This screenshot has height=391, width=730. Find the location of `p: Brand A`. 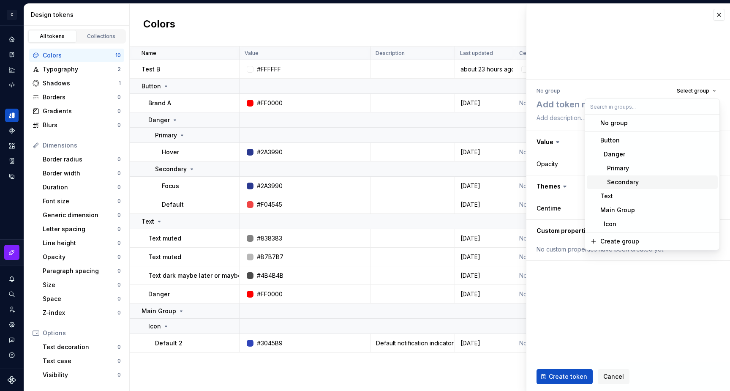

p: Brand A is located at coordinates (160, 103).